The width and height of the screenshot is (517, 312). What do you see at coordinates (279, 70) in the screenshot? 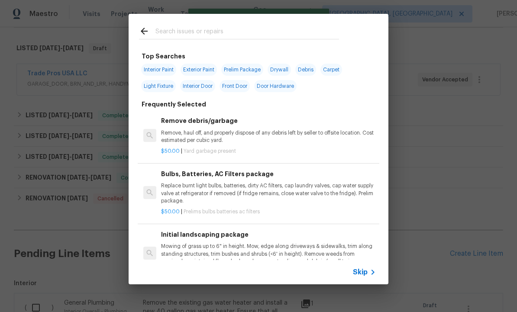
I see `span: Drywall` at bounding box center [279, 70].